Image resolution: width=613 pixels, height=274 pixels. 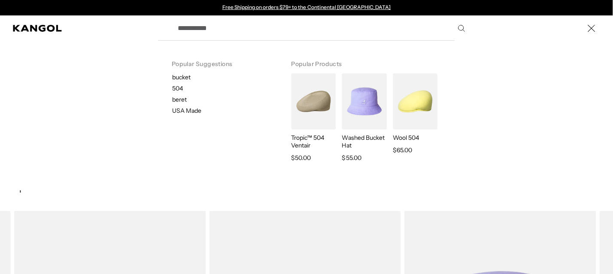 I want to click on div: Announcement, so click(x=307, y=8).